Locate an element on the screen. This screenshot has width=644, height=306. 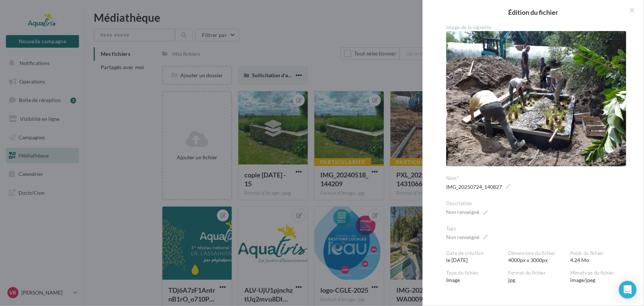
div: 4000px x 3000px is located at coordinates (539, 257).